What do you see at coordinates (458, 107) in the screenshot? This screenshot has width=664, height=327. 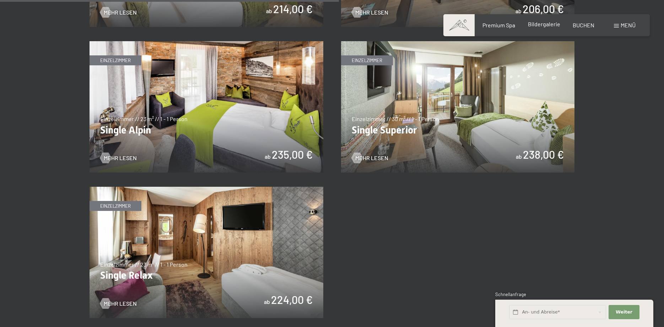 I see `img: Single Superior` at bounding box center [458, 107].